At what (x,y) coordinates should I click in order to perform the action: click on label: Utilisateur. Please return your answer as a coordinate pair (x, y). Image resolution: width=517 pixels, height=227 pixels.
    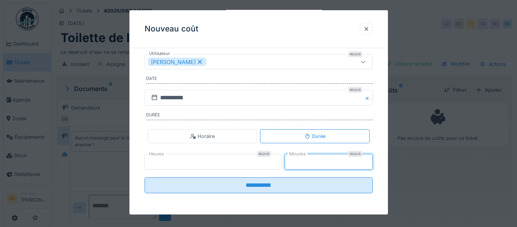
    Looking at the image, I should click on (159, 53).